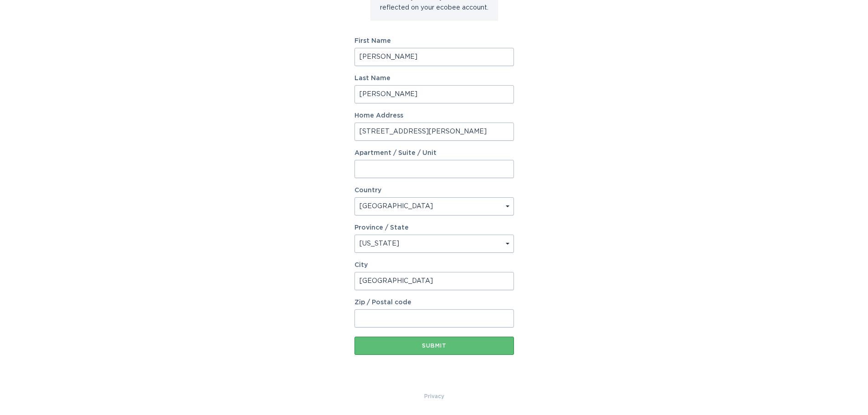 The width and height of the screenshot is (868, 415). I want to click on button: Submit, so click(434, 346).